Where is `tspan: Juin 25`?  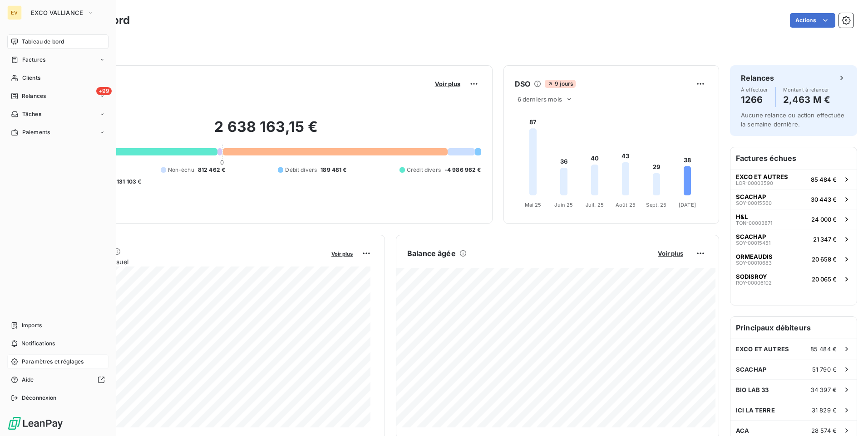
tspan: Juin 25 is located at coordinates (563, 205).